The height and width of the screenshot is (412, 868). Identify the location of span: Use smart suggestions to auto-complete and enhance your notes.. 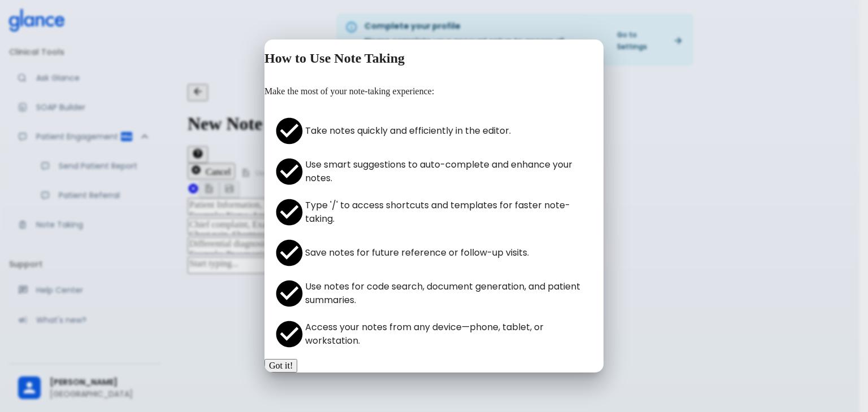
(450, 171).